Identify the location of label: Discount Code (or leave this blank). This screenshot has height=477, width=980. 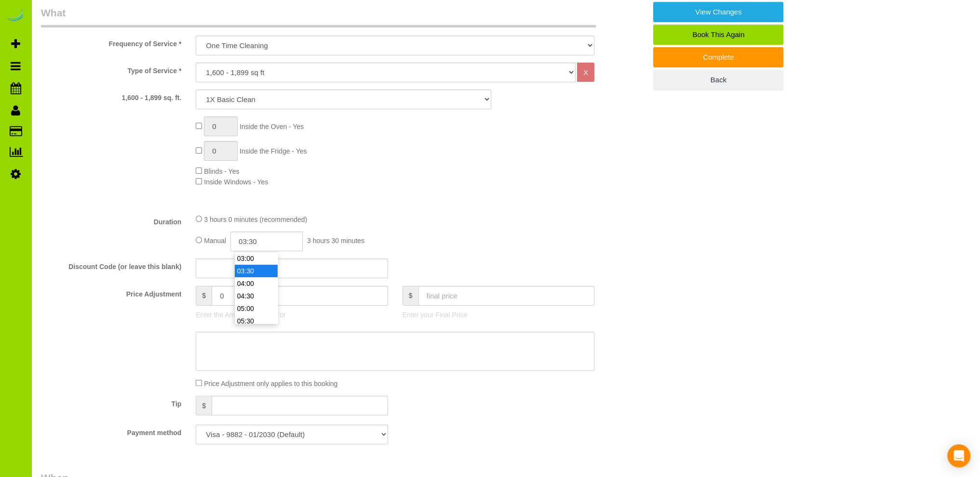
(111, 265).